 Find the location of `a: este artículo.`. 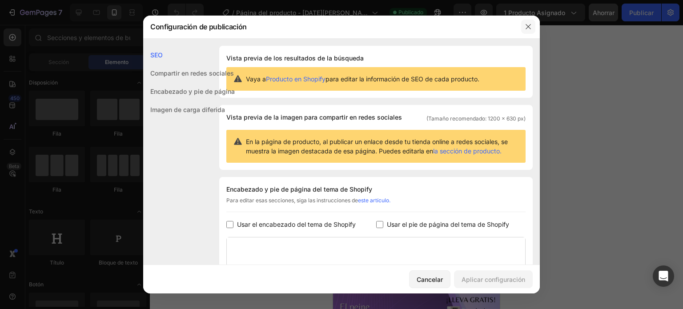

a: este artículo. is located at coordinates (374, 200).